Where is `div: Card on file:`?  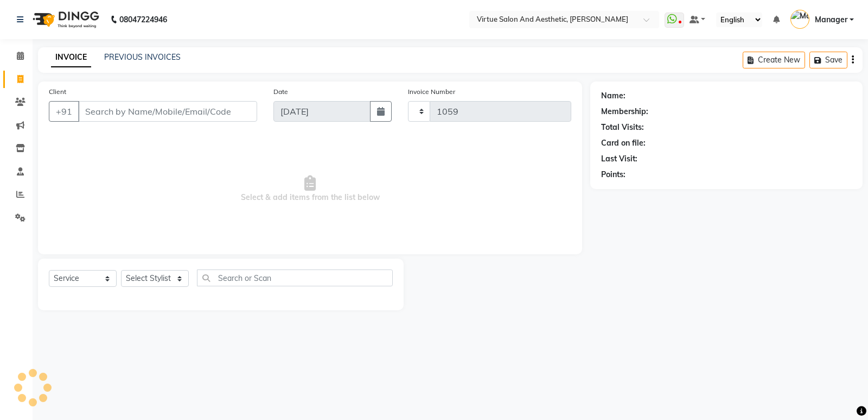
div: Card on file: is located at coordinates (624, 143).